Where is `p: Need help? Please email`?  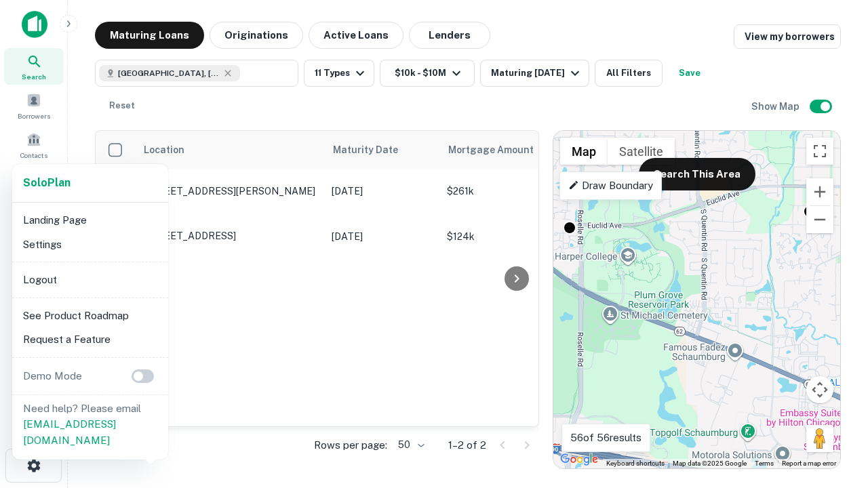
p: Need help? Please email is located at coordinates (90, 424).